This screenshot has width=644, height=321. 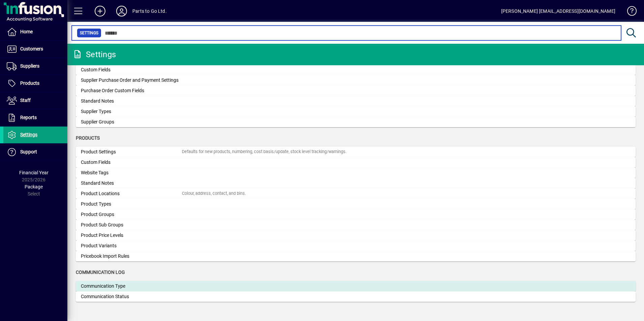 What do you see at coordinates (28, 152) in the screenshot?
I see `span: Support` at bounding box center [28, 152].